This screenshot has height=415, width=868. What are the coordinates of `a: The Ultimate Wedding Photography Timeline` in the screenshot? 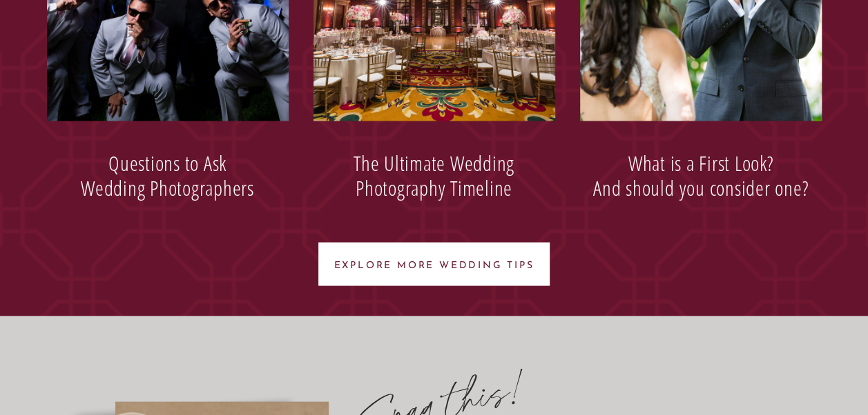 It's located at (434, 177).